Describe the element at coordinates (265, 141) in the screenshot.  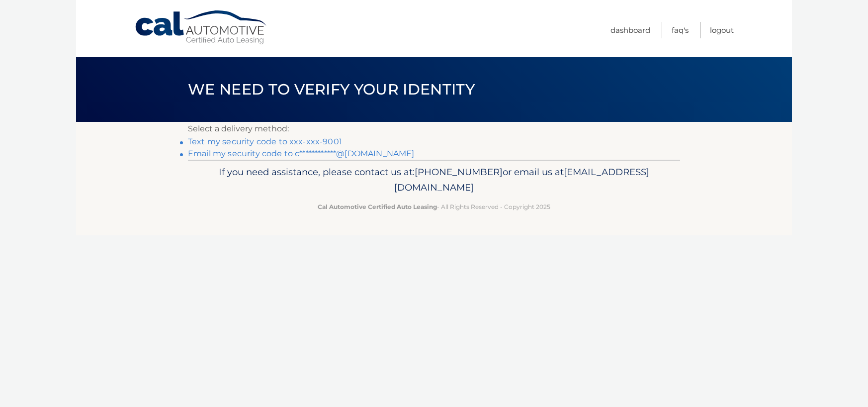
I see `a: Text my security code to xxx-xxx-9001` at that location.